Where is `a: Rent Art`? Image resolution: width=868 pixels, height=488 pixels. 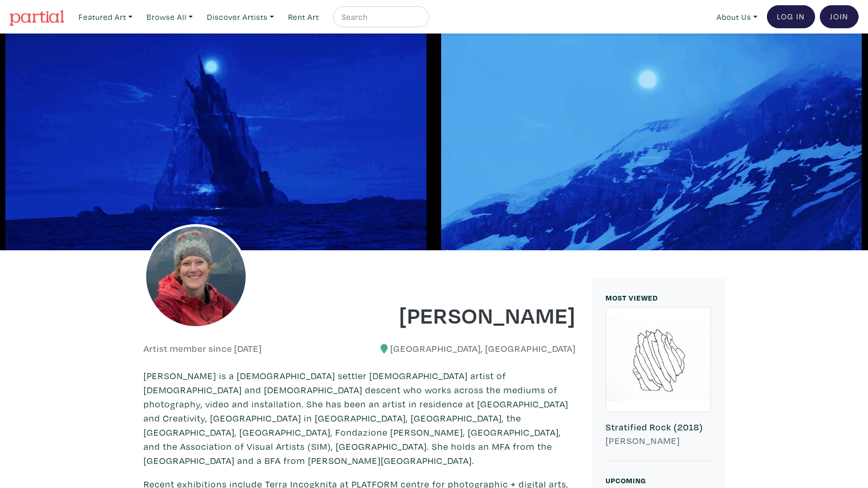 a: Rent Art is located at coordinates (303, 17).